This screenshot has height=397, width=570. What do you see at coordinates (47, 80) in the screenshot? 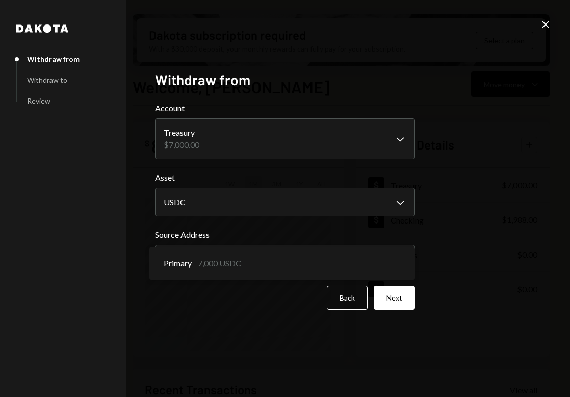
I see `div: Withdraw to` at bounding box center [47, 80].